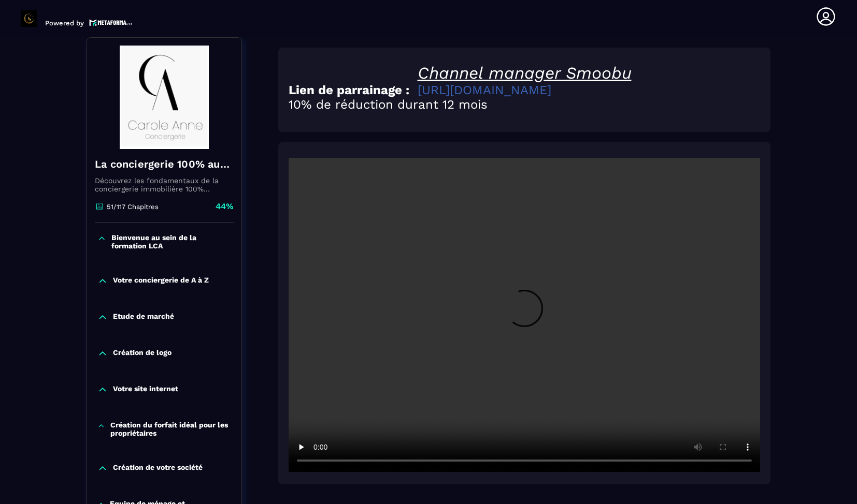  I want to click on img: logo-branding, so click(29, 19).